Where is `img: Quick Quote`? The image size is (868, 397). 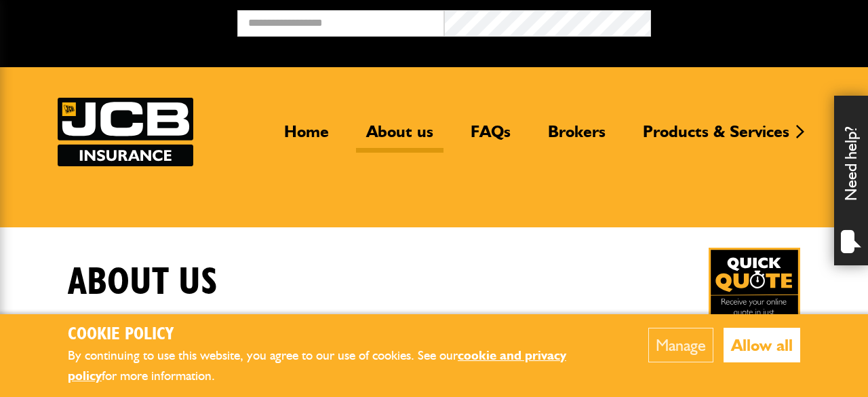
img: Quick Quote is located at coordinates (754, 293).